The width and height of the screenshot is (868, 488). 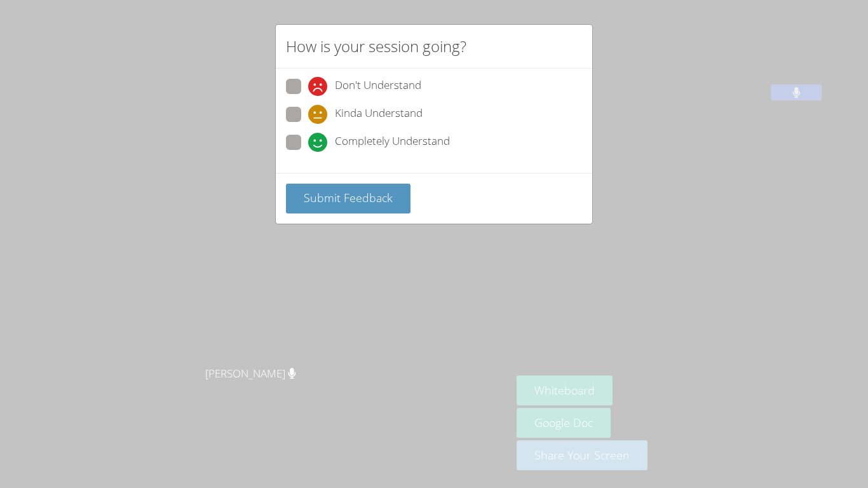 I want to click on h2: How is your session going?, so click(x=376, y=46).